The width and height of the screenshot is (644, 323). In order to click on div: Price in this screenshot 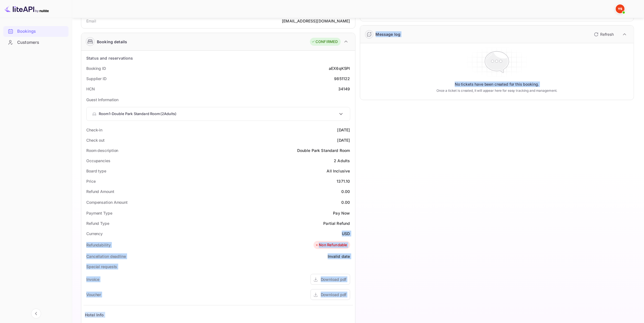, I will do `click(91, 181)`.